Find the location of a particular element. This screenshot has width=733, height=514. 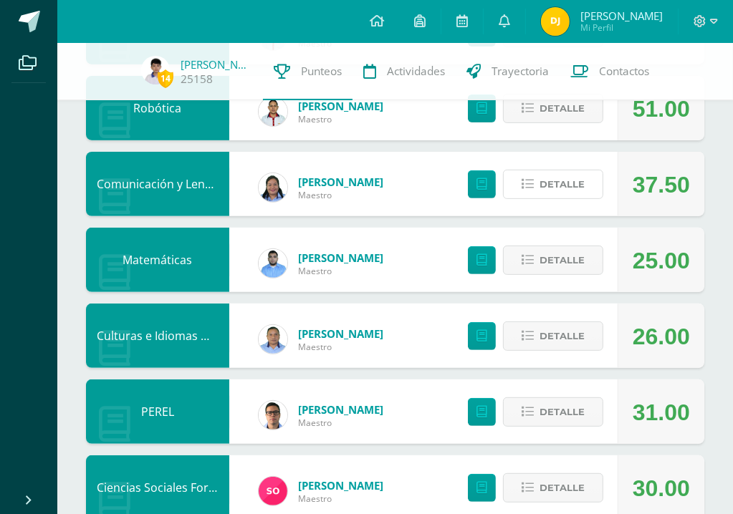

span: Punteos is located at coordinates (321, 71).